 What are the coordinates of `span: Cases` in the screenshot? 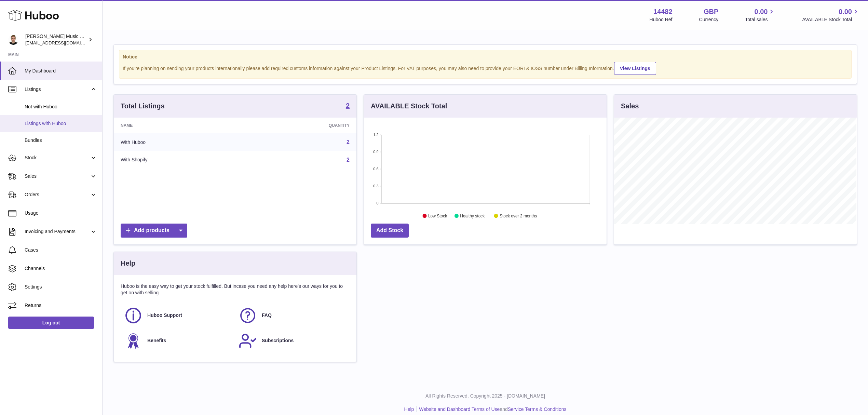 It's located at (61, 250).